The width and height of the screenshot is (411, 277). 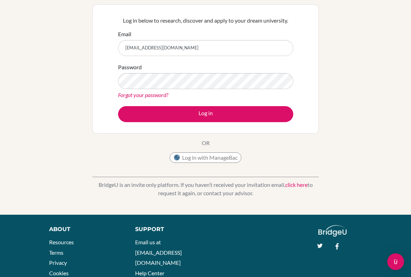 I want to click on a: Forgot your password?, so click(x=143, y=95).